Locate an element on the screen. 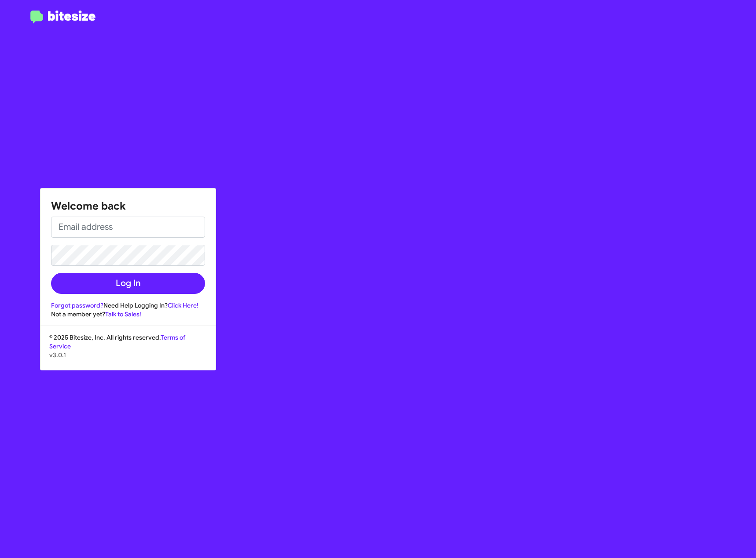 This screenshot has width=756, height=558. a: Forgot password? is located at coordinates (77, 305).